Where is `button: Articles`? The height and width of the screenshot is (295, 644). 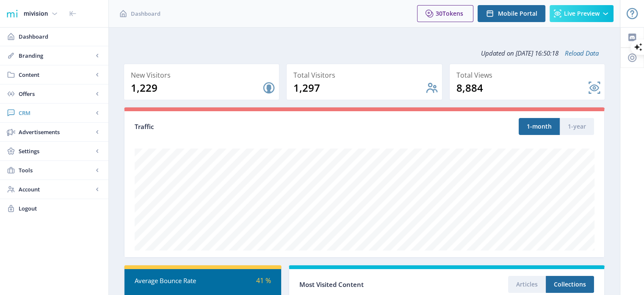 button: Articles is located at coordinates (527, 284).